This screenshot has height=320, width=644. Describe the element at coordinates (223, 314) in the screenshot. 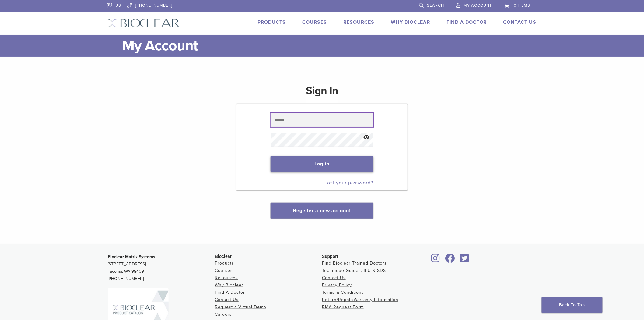

I see `a: Careers` at that location.